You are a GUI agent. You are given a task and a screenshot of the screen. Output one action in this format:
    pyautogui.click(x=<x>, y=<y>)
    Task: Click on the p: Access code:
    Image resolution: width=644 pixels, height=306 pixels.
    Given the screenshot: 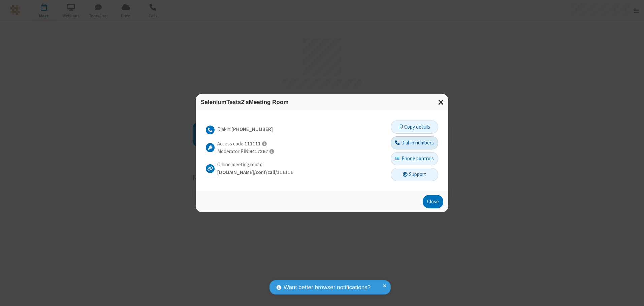 What is the action you would take?
    pyautogui.click(x=245, y=144)
    